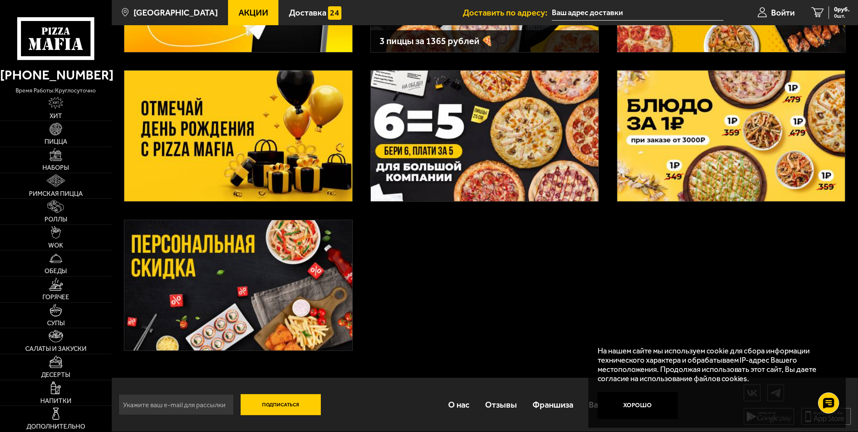 This screenshot has height=432, width=858. I want to click on span: Войти, so click(783, 13).